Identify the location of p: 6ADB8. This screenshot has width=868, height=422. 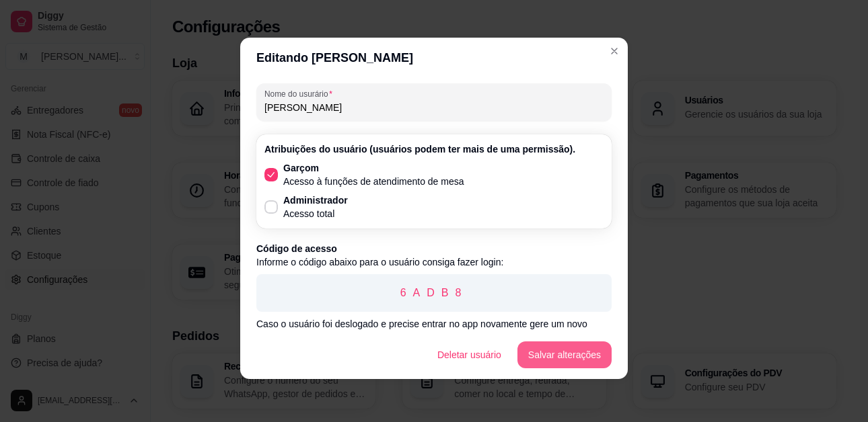
(434, 293).